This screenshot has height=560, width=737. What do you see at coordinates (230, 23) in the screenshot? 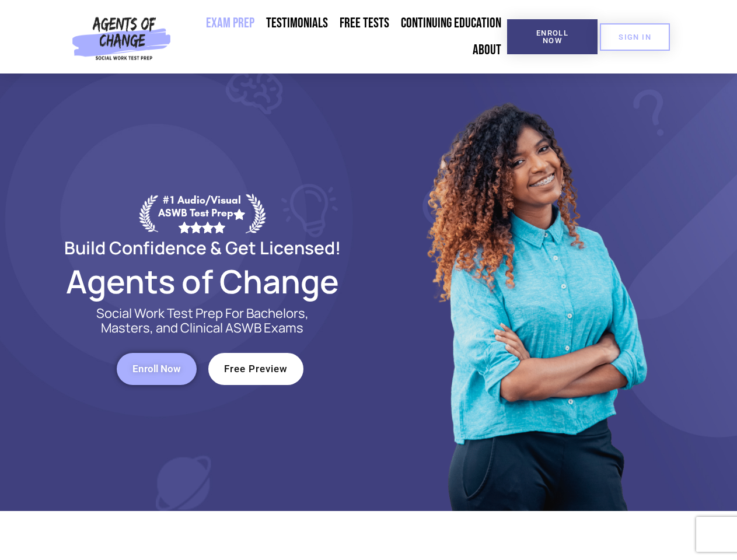
I see `a: Exam Prep` at bounding box center [230, 23].